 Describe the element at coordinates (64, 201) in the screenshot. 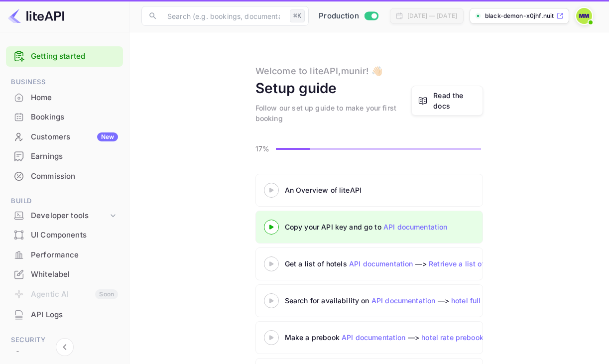

I see `span: Build` at that location.